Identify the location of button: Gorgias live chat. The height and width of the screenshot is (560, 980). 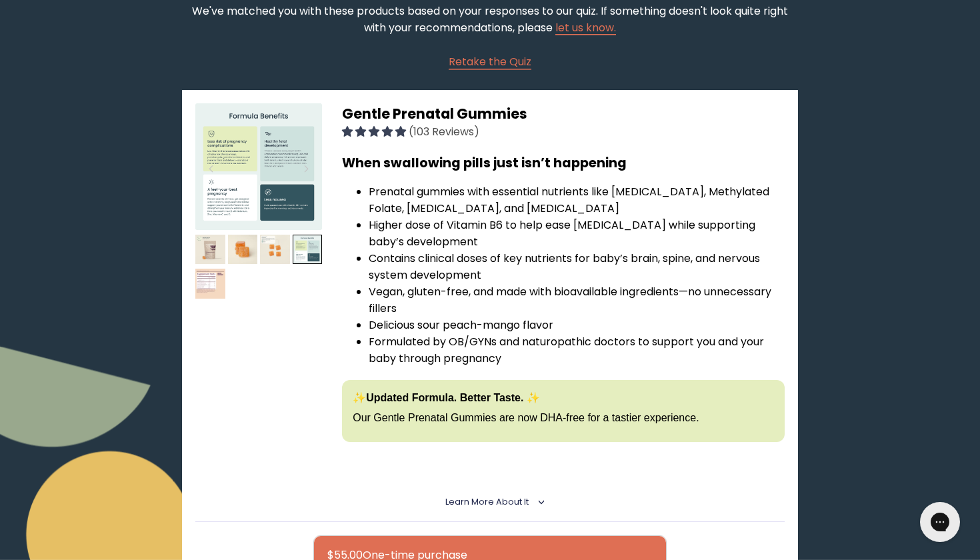
(27, 24).